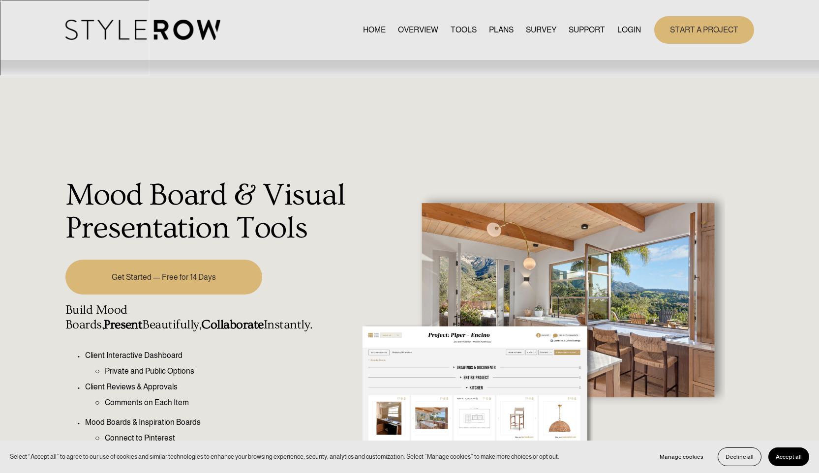 The width and height of the screenshot is (819, 473). Describe the element at coordinates (629, 30) in the screenshot. I see `a: LOGIN` at that location.